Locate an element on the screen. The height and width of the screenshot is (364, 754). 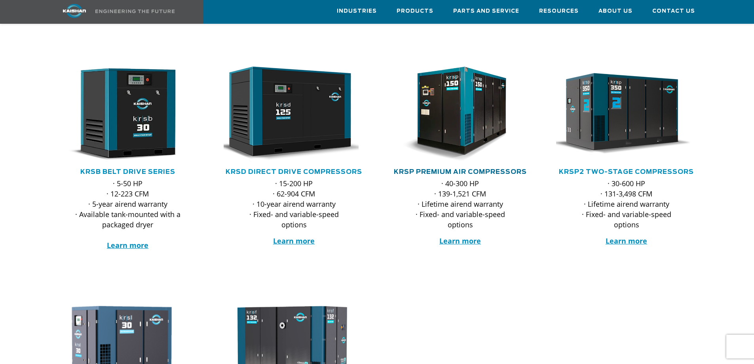
a: Industries is located at coordinates (357, 11).